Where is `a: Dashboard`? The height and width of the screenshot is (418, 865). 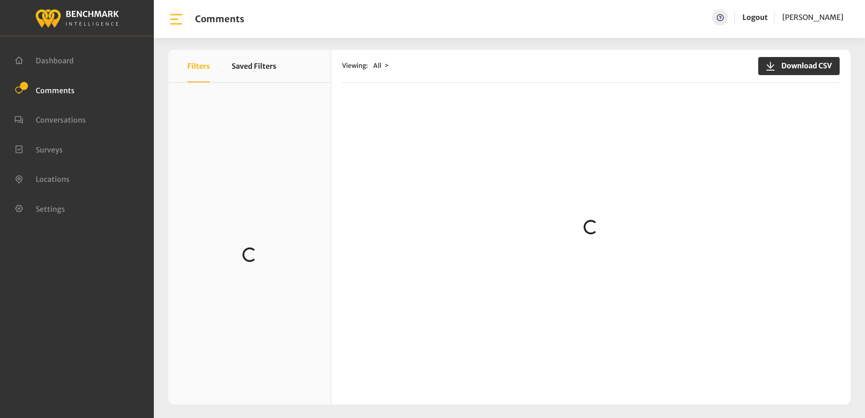
a: Dashboard is located at coordinates (44, 60).